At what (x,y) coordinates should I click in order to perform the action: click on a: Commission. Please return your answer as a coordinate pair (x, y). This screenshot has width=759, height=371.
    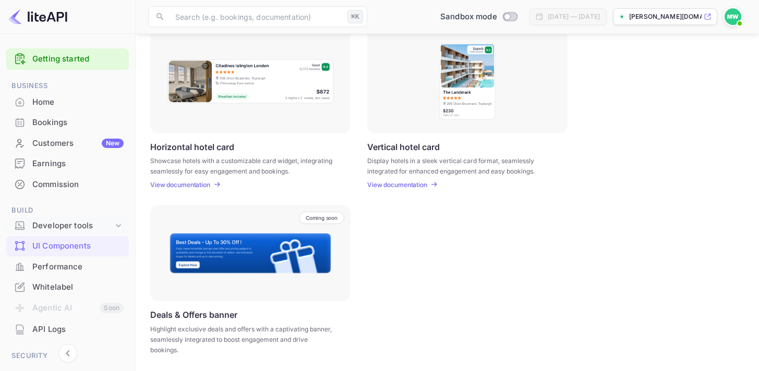
    Looking at the image, I should click on (67, 184).